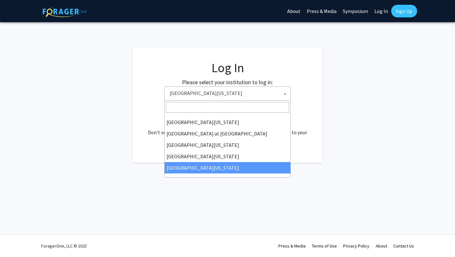 The width and height of the screenshot is (455, 257). I want to click on a: About, so click(382, 246).